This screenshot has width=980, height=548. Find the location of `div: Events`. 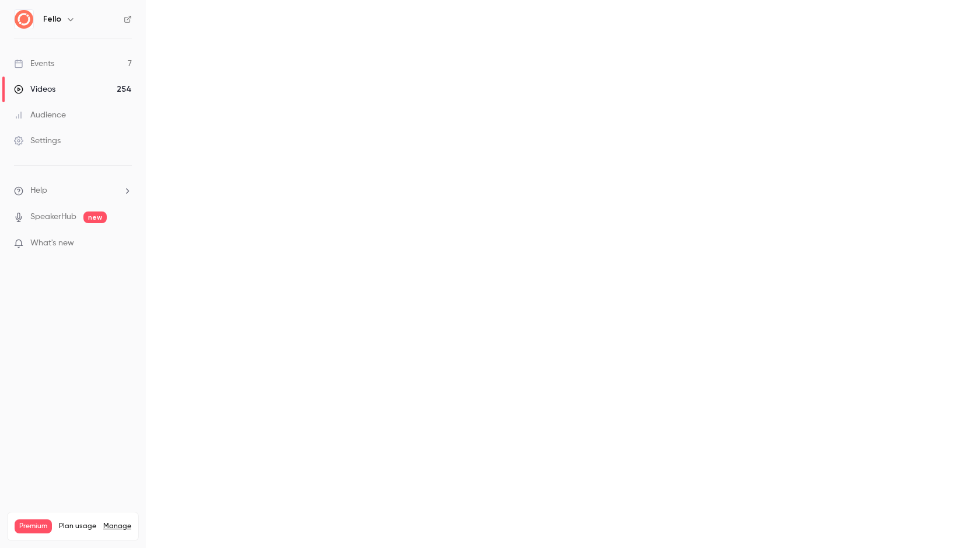

div: Events is located at coordinates (34, 63).